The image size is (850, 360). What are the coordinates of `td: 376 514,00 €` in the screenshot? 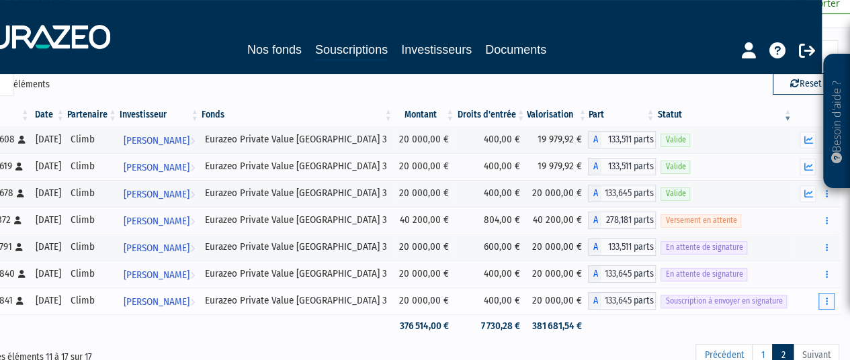 It's located at (425, 326).